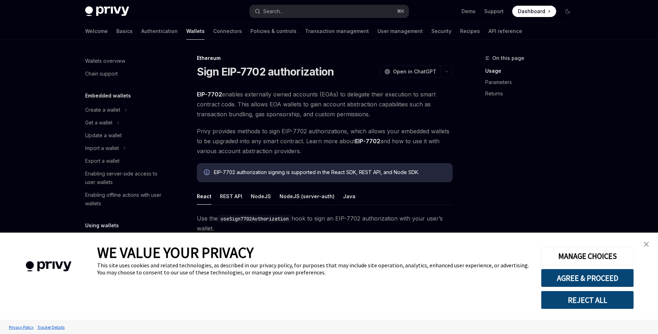  I want to click on button: MANAGE CHOICES, so click(587, 256).